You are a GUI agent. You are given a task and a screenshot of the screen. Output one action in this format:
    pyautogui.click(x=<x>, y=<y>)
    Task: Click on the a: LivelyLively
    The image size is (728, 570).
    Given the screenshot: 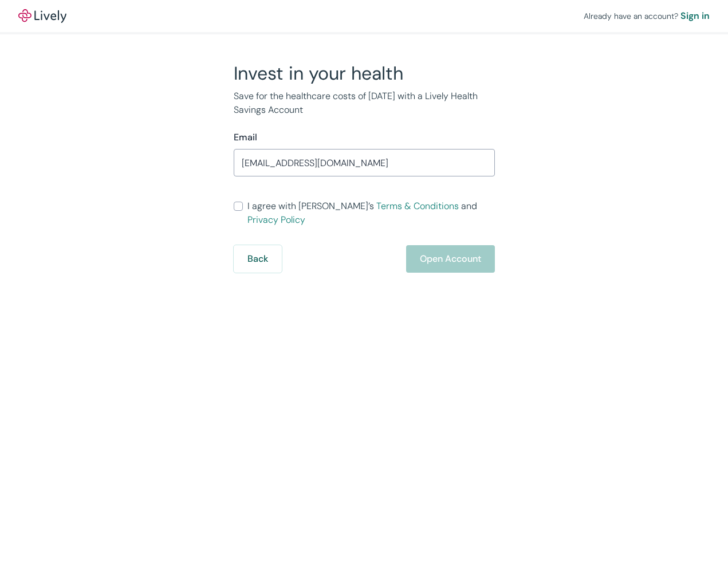 What is the action you would take?
    pyautogui.click(x=42, y=16)
    